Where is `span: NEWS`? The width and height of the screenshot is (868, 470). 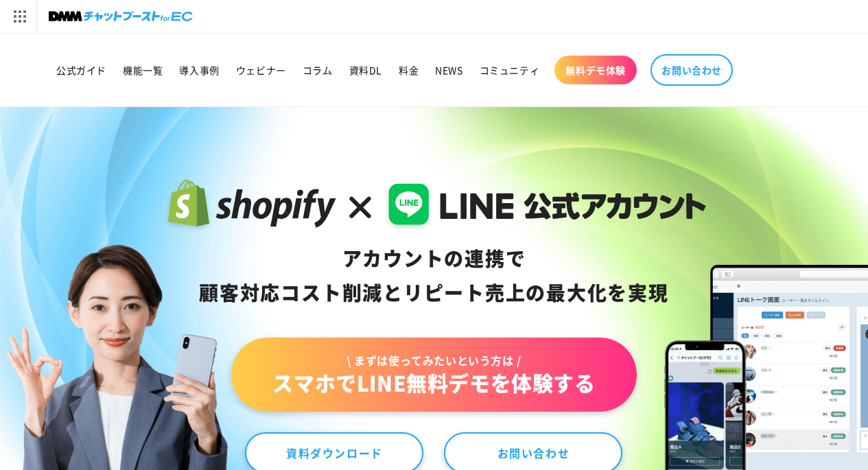
span: NEWS is located at coordinates (449, 70).